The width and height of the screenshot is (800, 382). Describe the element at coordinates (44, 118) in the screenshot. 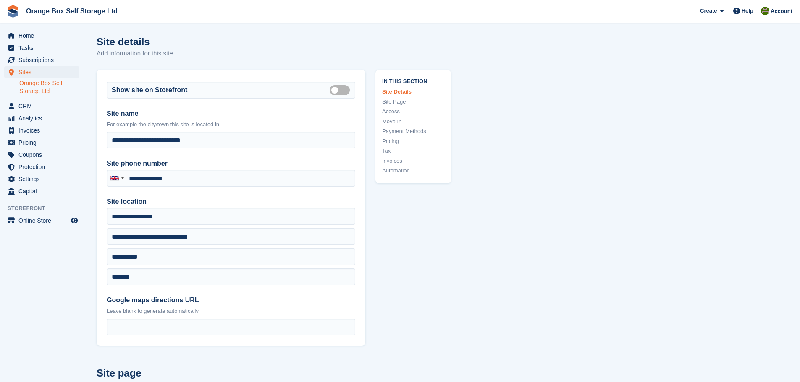

I see `span: Analytics` at that location.